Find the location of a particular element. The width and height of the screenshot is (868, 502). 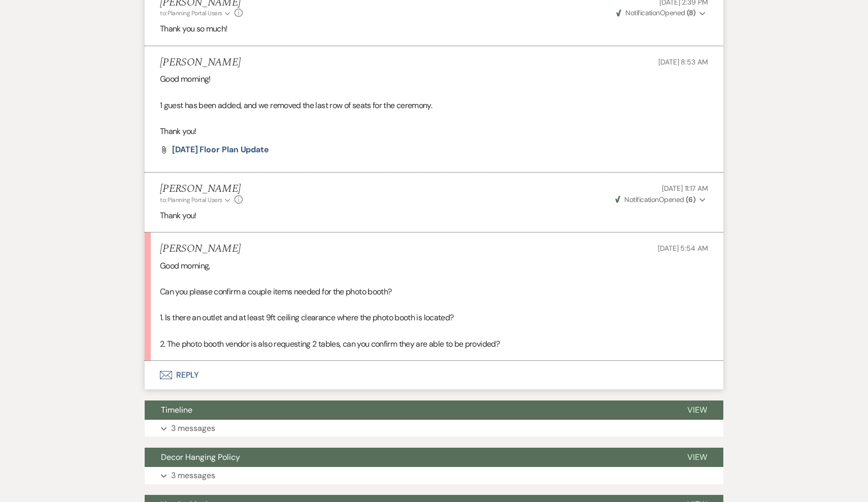

button: Timeline is located at coordinates (407, 410).